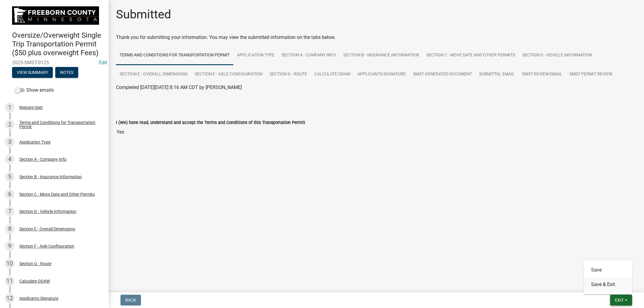  Describe the element at coordinates (47, 246) in the screenshot. I see `div: Section F - Axle Configuration` at that location.